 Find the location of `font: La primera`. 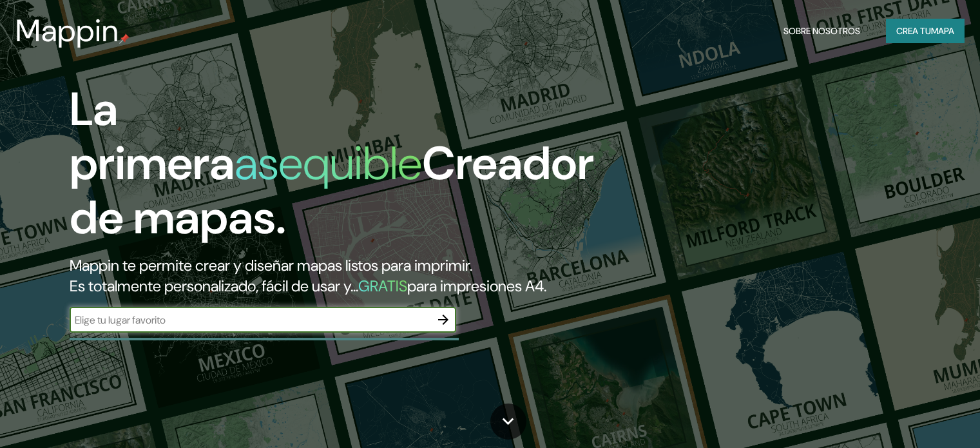

font: La primera is located at coordinates (152, 136).